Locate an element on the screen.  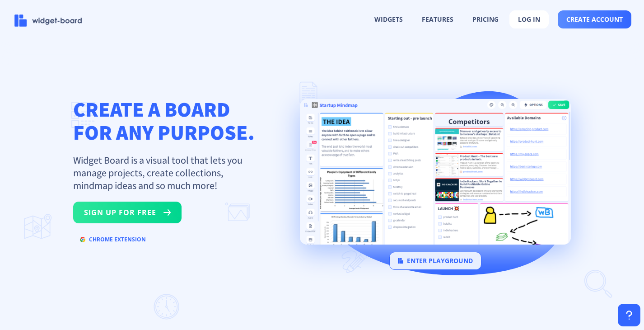
img: logo-name.svg is located at coordinates (48, 21).